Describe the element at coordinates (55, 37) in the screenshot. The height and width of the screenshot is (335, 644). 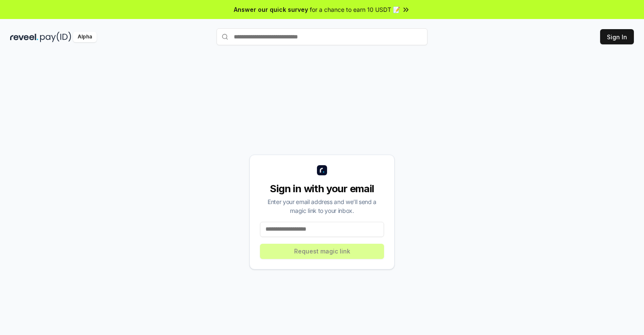
I see `img: pay_id` at that location.